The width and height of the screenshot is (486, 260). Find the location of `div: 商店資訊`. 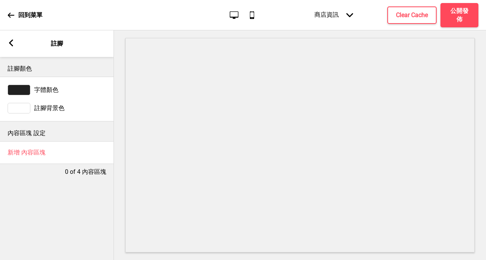

div: 商店資訊 is located at coordinates (334, 15).